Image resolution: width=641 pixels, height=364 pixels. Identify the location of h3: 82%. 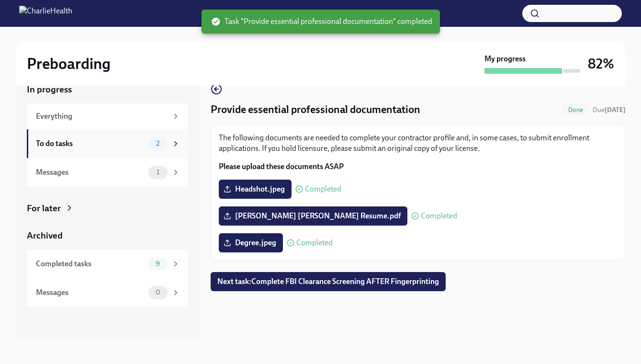
(601, 64).